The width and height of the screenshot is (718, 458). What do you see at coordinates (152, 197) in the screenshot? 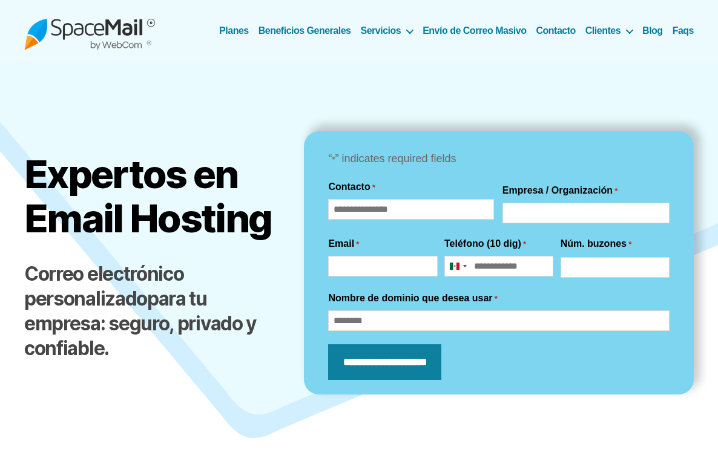
I see `h1: Expertos en Email Hosting` at bounding box center [152, 197].